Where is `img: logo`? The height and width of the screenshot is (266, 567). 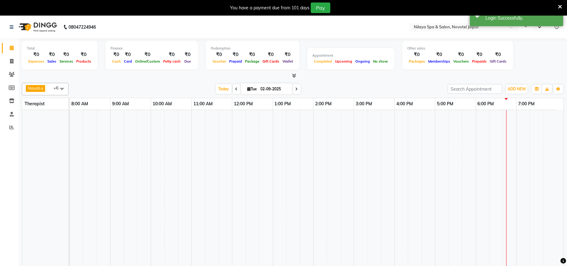 img: logo is located at coordinates (37, 27).